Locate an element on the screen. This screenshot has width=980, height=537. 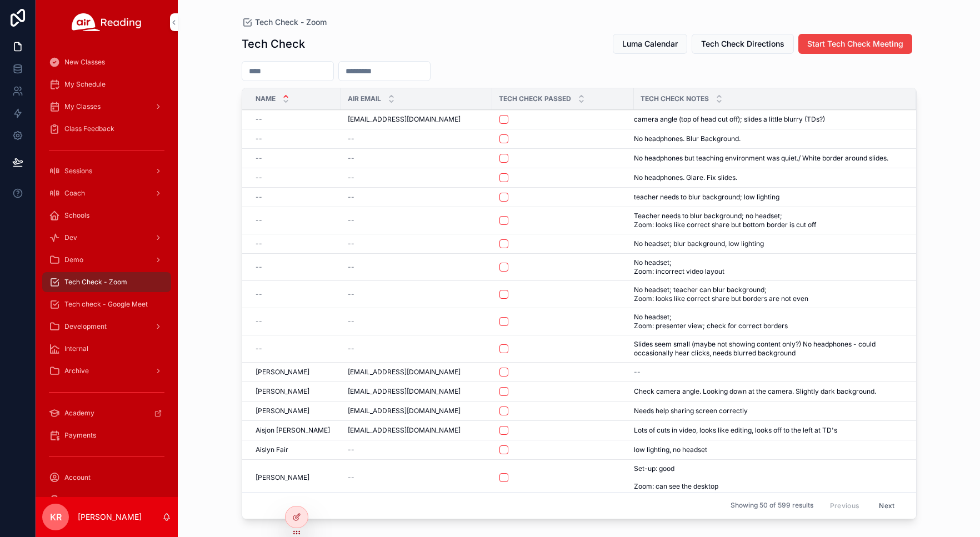
a: Archive is located at coordinates (106, 371).